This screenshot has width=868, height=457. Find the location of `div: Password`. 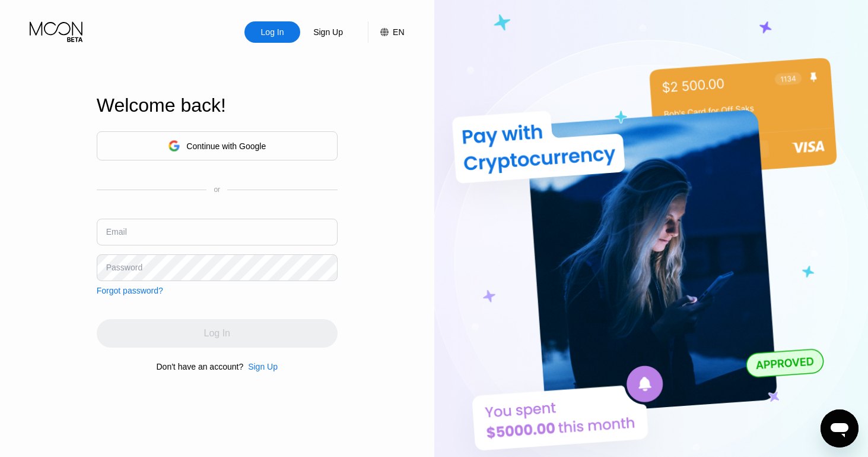

div: Password is located at coordinates (124, 268).